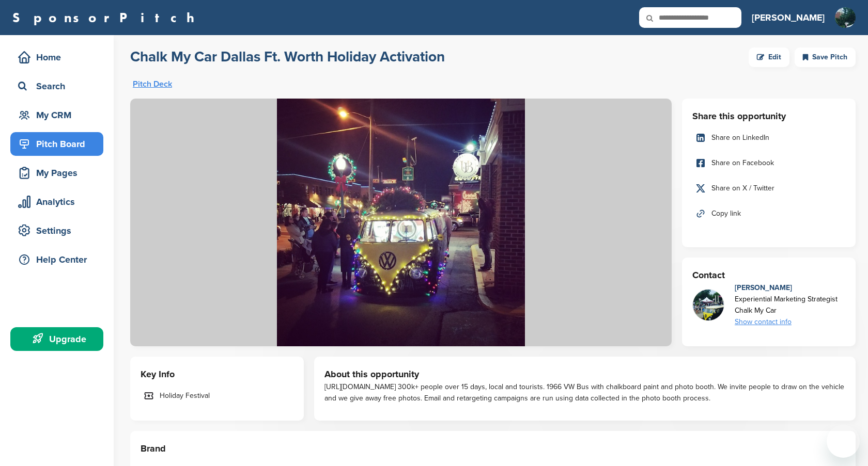 This screenshot has width=868, height=466. What do you see at coordinates (768, 57) in the screenshot?
I see `div: Edit` at bounding box center [768, 57].